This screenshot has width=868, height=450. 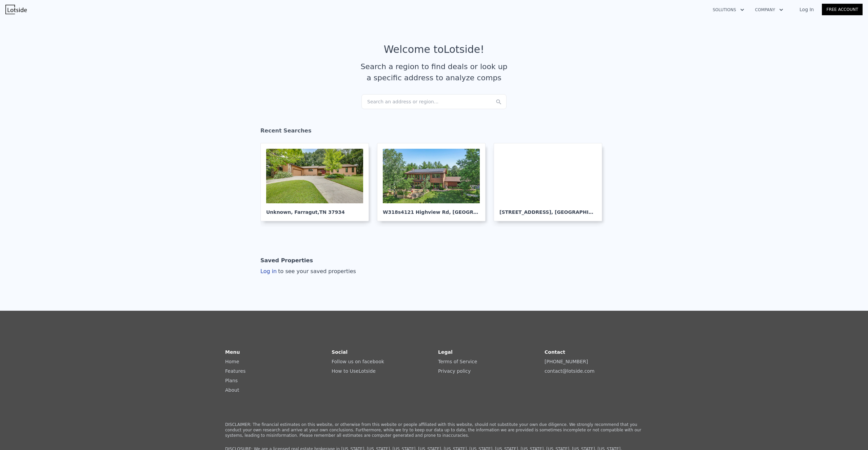 I want to click on span: , TN 37934, so click(x=331, y=212).